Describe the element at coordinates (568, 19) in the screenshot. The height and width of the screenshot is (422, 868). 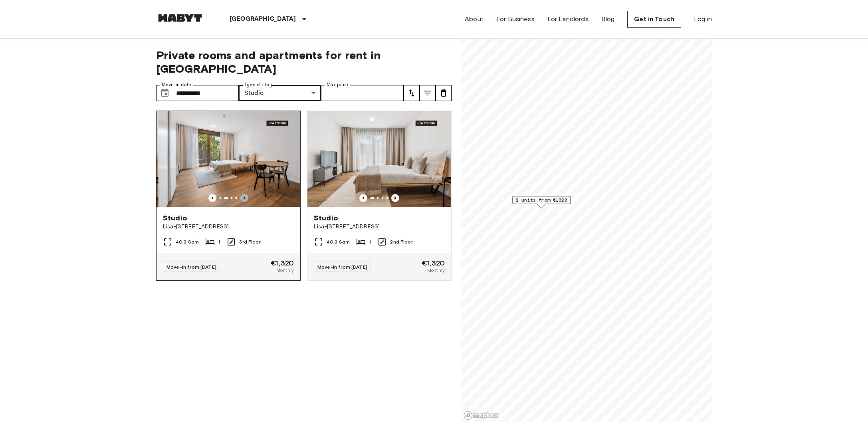
I see `a: For Landlords` at that location.